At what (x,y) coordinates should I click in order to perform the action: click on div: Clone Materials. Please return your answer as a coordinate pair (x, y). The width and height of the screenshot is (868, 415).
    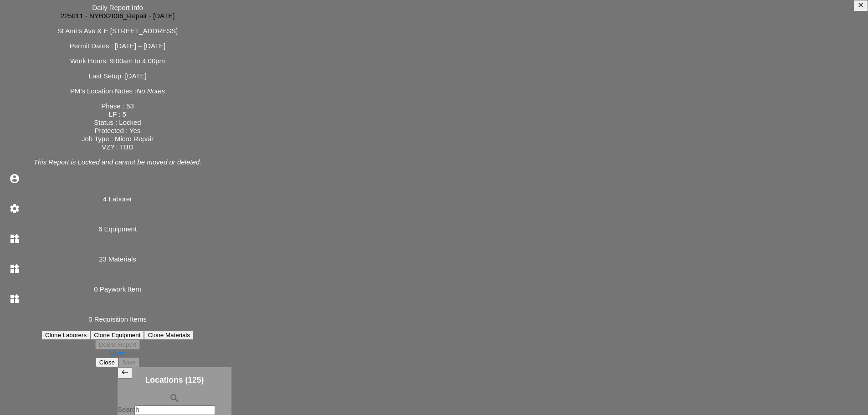
    Looking at the image, I should click on (168, 335).